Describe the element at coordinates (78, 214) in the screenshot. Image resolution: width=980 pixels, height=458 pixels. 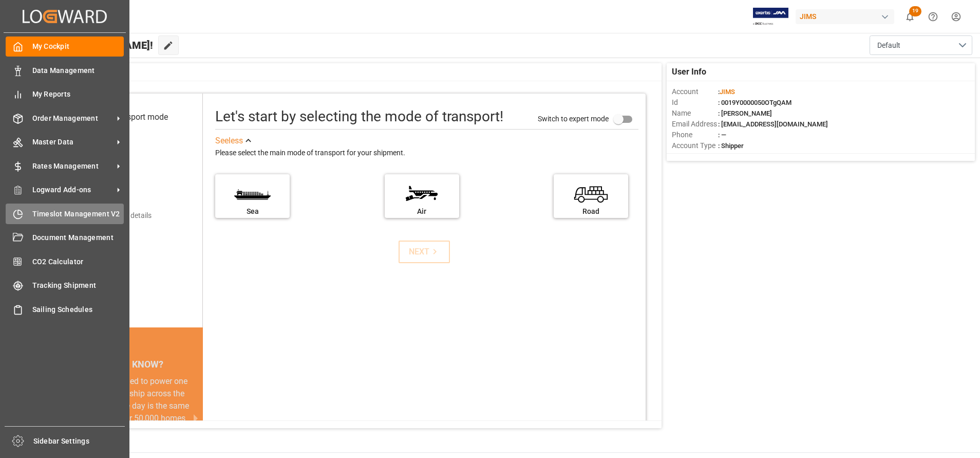
I see `span: Timeslot Management V2` at that location.